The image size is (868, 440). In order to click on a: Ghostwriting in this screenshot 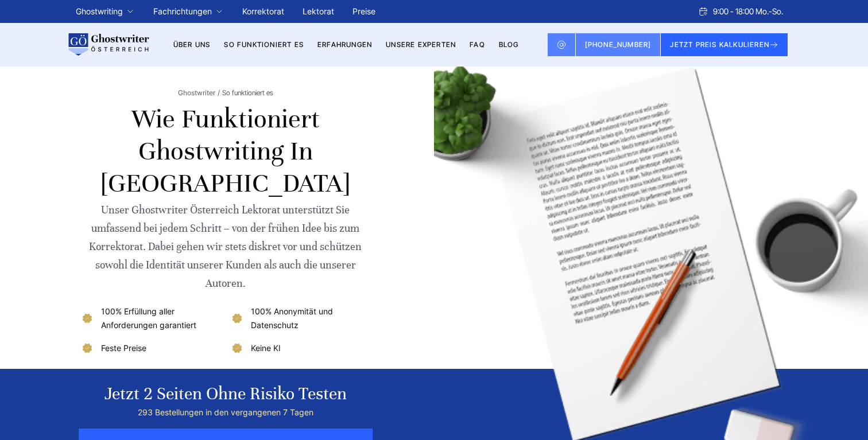, I will do `click(100, 12)`.